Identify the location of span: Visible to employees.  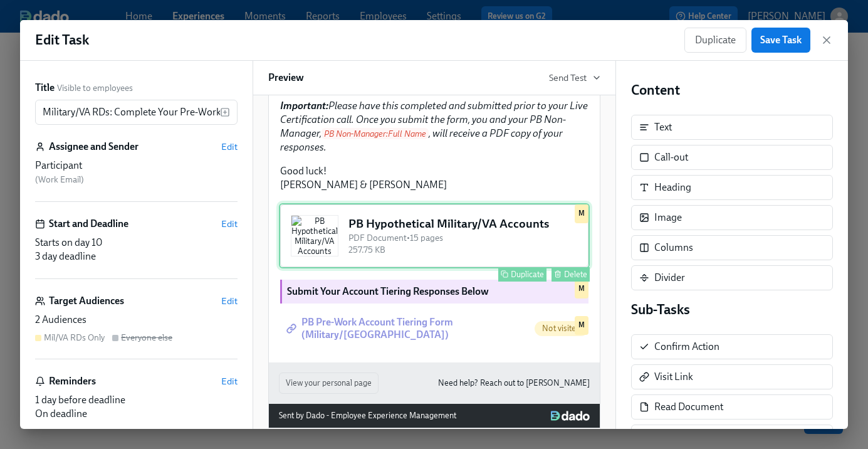
(94, 88).